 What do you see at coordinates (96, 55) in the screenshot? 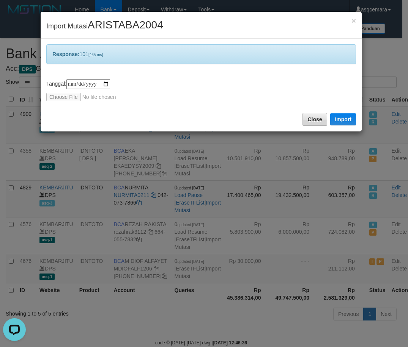
I see `span: [465 ms]` at bounding box center [96, 55].